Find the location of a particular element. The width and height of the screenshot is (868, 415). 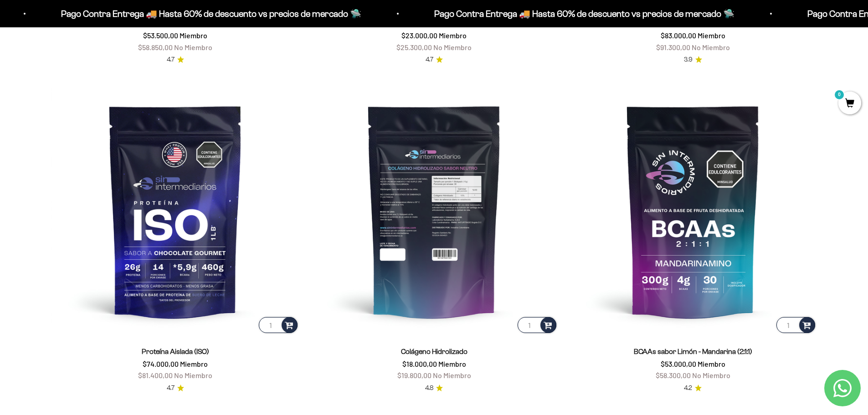

a: Colágeno Hidrolizado is located at coordinates (434, 351).